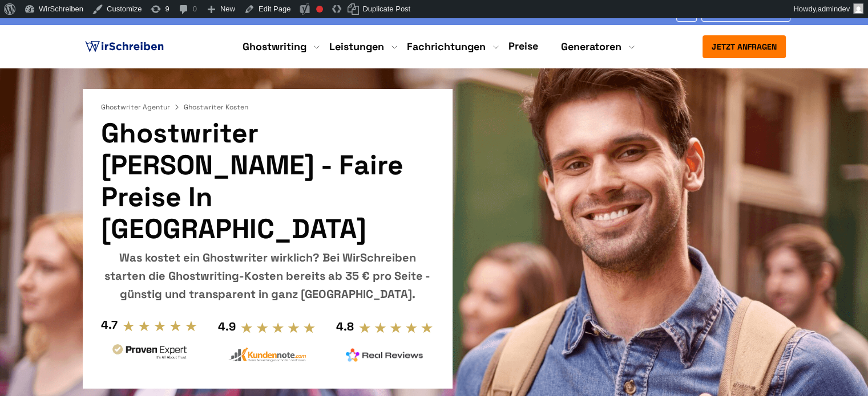 This screenshot has width=868, height=396. I want to click on a: Ghostwriter Agentur, so click(141, 108).